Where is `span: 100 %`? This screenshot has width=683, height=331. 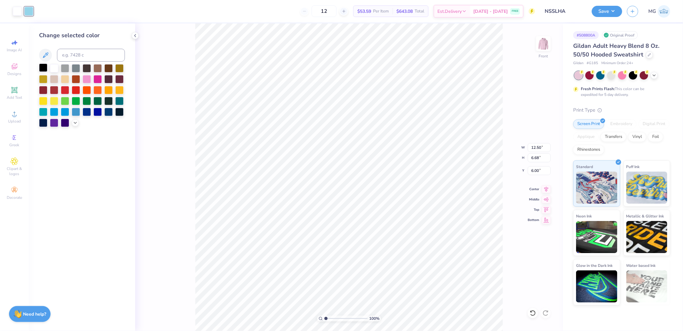 span: 100 % is located at coordinates (374, 318).